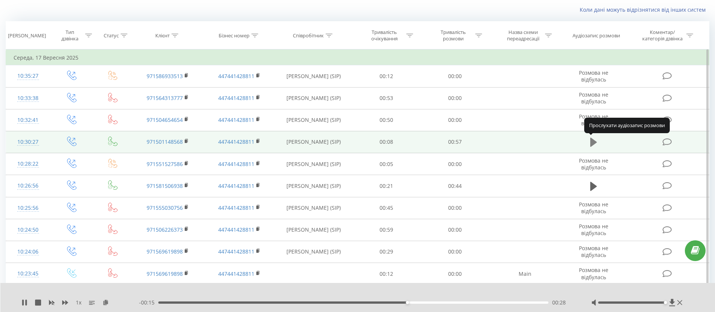  I want to click on td: 00:59, so click(386, 229).